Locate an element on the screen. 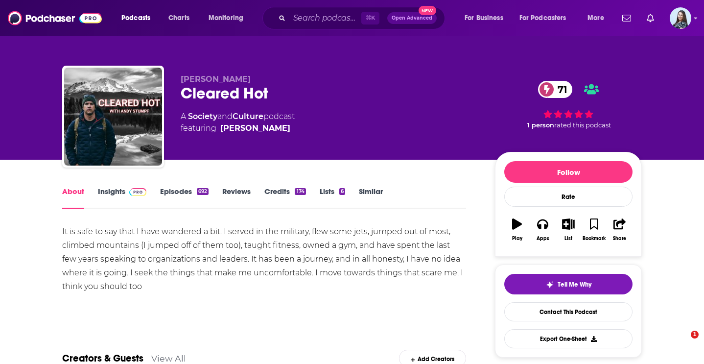  div: Apps is located at coordinates (543, 238).